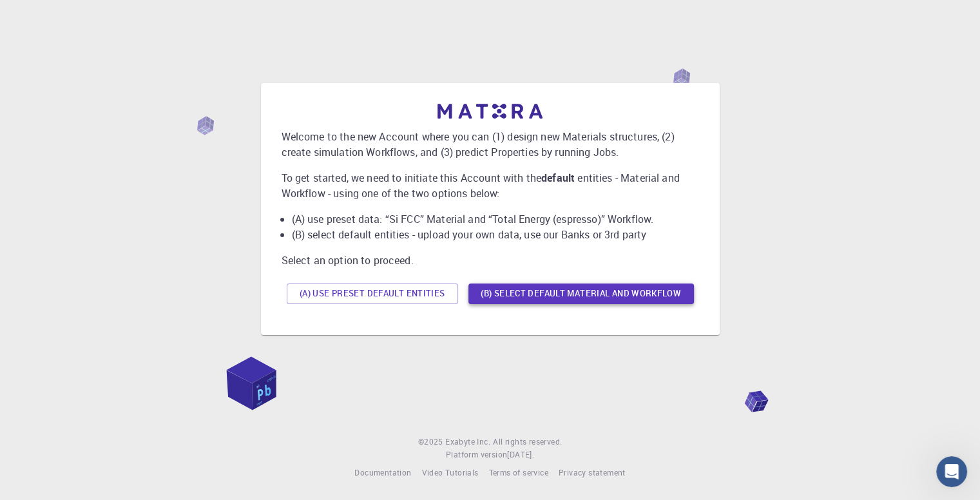 This screenshot has width=980, height=500. I want to click on span: Video Tutorials, so click(450, 473).